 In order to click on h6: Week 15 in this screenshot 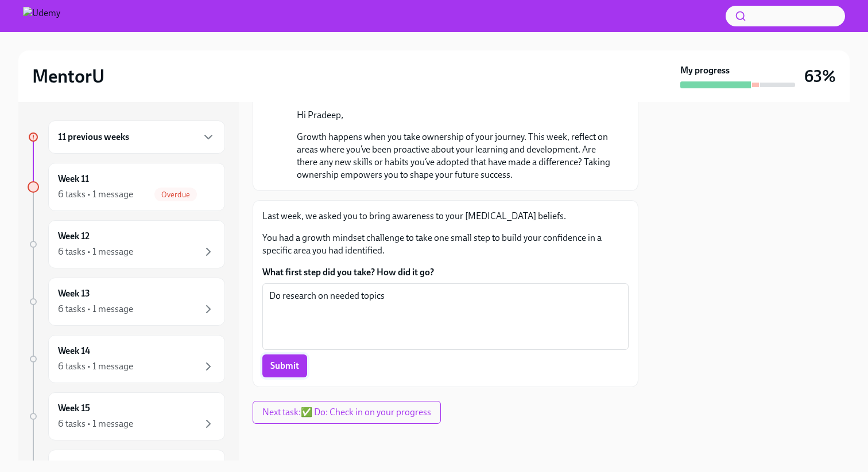, I will do `click(74, 408)`.